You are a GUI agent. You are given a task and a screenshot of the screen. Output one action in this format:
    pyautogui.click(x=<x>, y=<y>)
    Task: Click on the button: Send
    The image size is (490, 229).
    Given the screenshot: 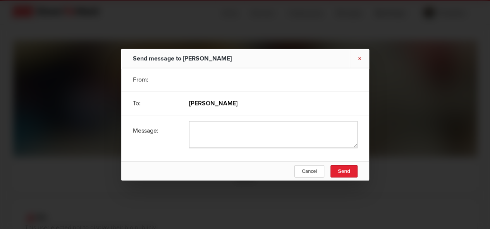 What is the action you would take?
    pyautogui.click(x=344, y=171)
    